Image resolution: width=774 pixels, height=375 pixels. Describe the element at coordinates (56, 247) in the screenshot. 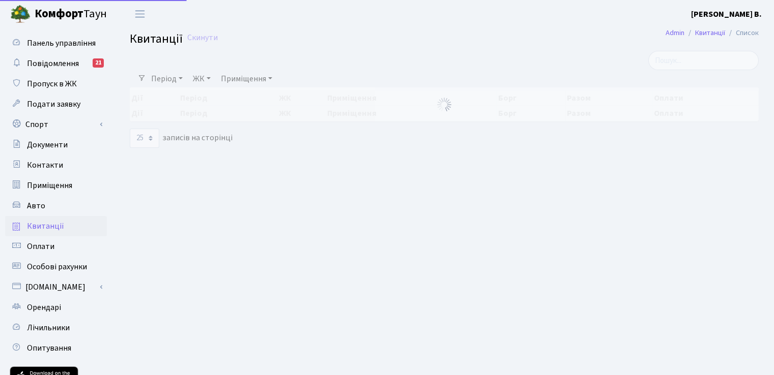

I see `a: Оплати` at that location.